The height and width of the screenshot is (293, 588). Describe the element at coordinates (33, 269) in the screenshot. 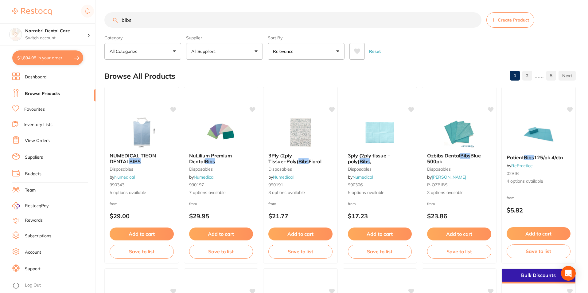

I see `a: Support` at that location.